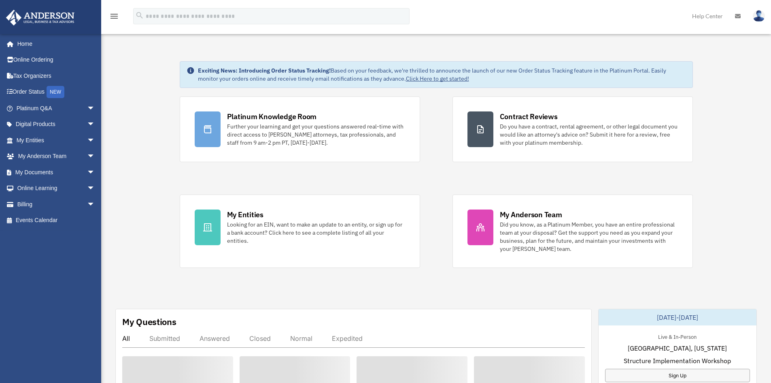  Describe the element at coordinates (677, 336) in the screenshot. I see `div: Live & In-Person` at that location.